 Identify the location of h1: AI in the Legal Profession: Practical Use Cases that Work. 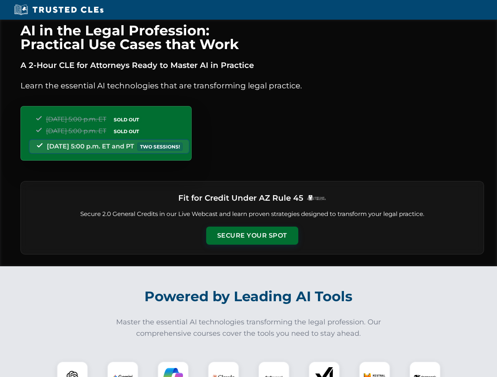
(252, 37).